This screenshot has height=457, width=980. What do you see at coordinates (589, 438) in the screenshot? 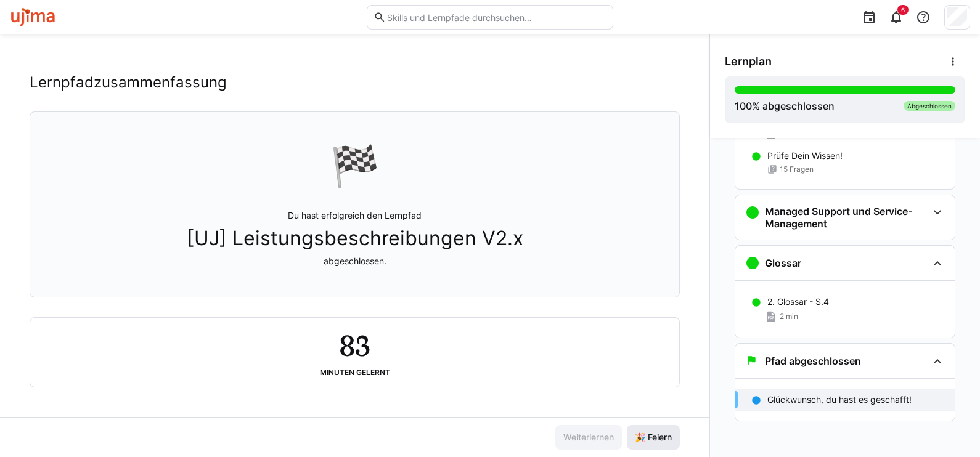
I see `span: Weiterlernen` at bounding box center [589, 438].